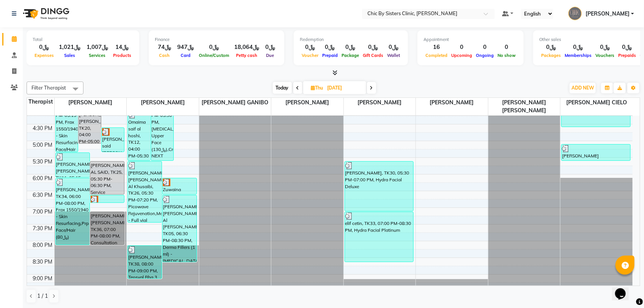  What do you see at coordinates (43, 145) in the screenshot?
I see `div: 5:00 PM` at bounding box center [43, 145].